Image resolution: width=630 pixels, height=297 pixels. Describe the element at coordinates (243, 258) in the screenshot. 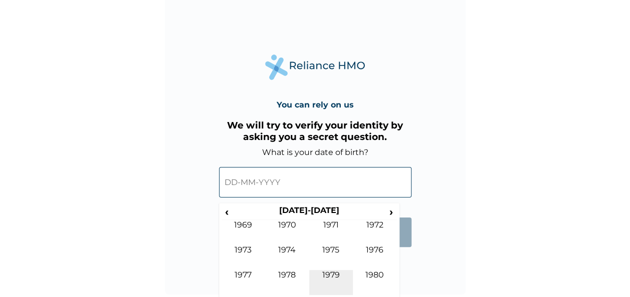

I see `td: 1973` at that location.